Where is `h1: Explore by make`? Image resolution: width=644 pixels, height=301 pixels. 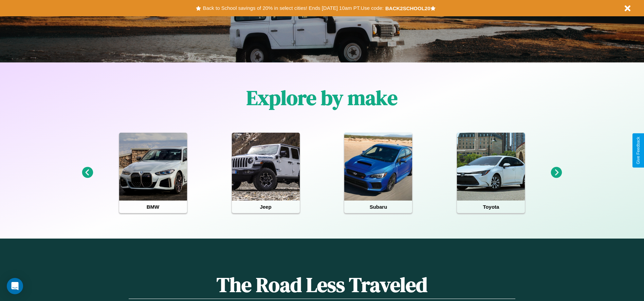
h1: Explore by make is located at coordinates (322, 98).